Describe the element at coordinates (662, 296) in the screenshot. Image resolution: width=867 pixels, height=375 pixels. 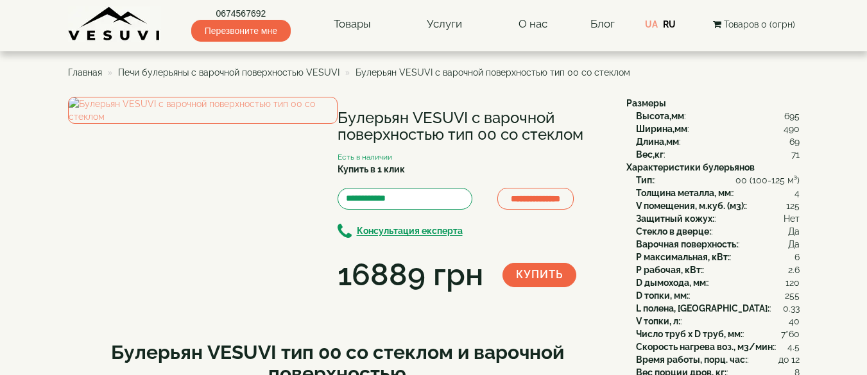
I see `b: D топки, мм:` at that location.